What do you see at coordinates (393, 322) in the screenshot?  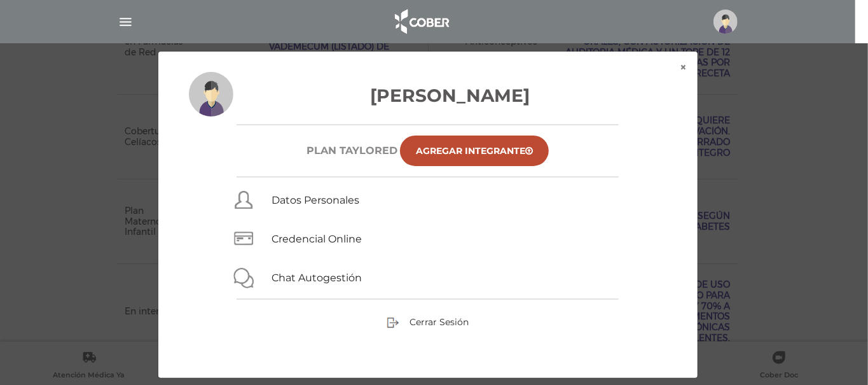 I see `img: sign-out.png` at bounding box center [393, 322].